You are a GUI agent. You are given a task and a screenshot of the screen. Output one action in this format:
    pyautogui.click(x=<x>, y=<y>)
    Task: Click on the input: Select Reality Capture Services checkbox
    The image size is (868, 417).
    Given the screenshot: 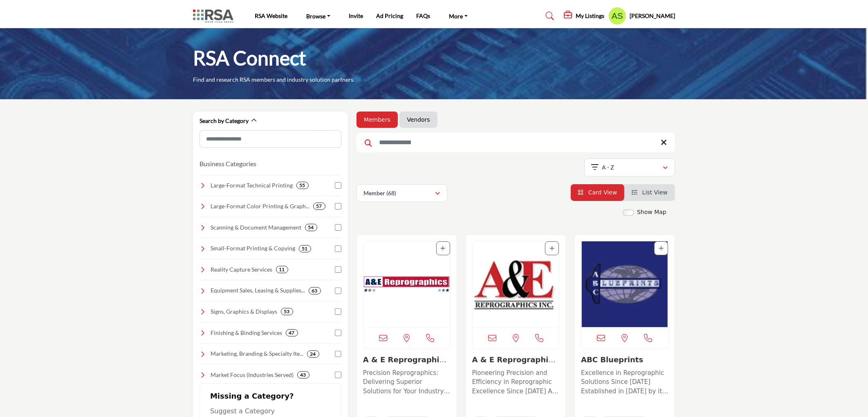 What is the action you would take?
    pyautogui.click(x=338, y=270)
    